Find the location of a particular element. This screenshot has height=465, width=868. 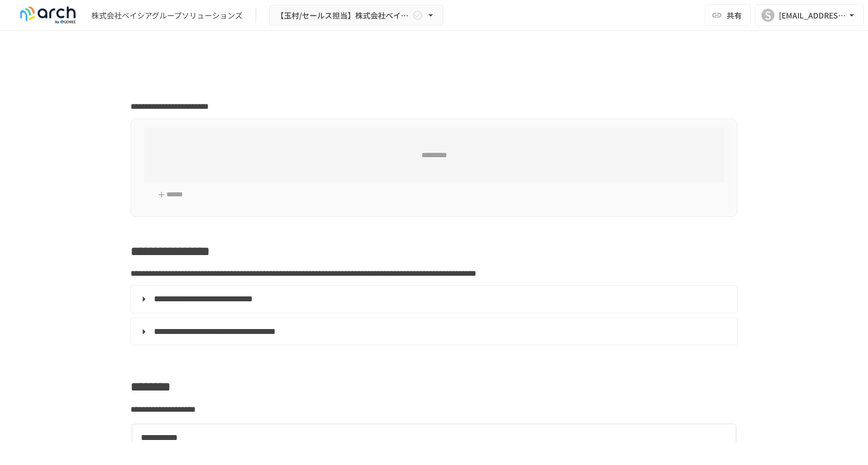

div: 株式会社ベイシアグループソリューションズ is located at coordinates (167, 15).